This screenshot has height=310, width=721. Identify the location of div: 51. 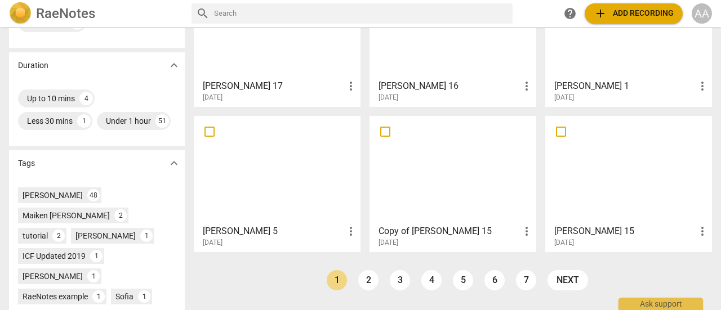
(162, 121).